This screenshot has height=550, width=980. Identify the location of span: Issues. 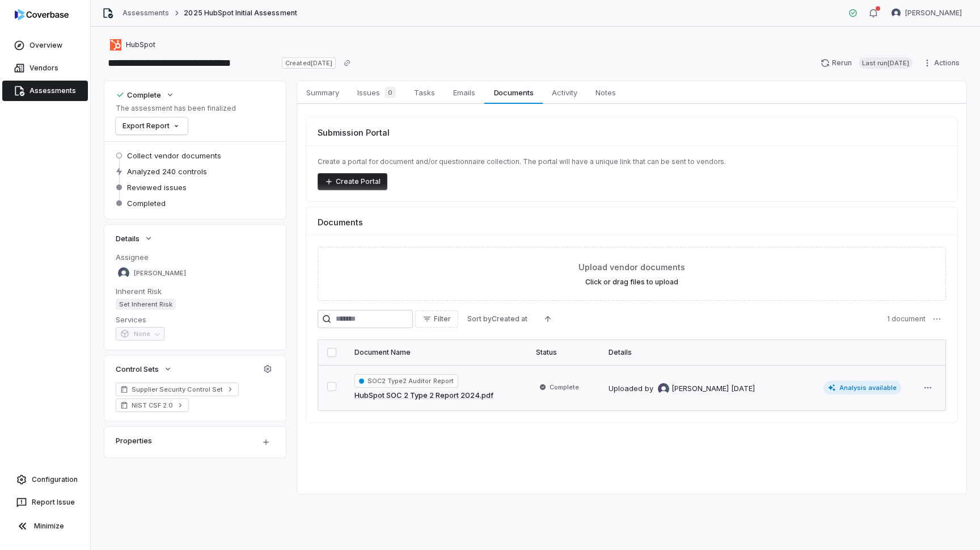
(377, 92).